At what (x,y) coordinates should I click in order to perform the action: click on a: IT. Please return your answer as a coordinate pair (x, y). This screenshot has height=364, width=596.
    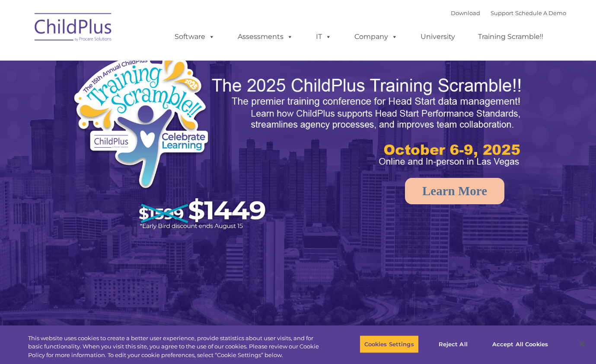
    Looking at the image, I should click on (324, 36).